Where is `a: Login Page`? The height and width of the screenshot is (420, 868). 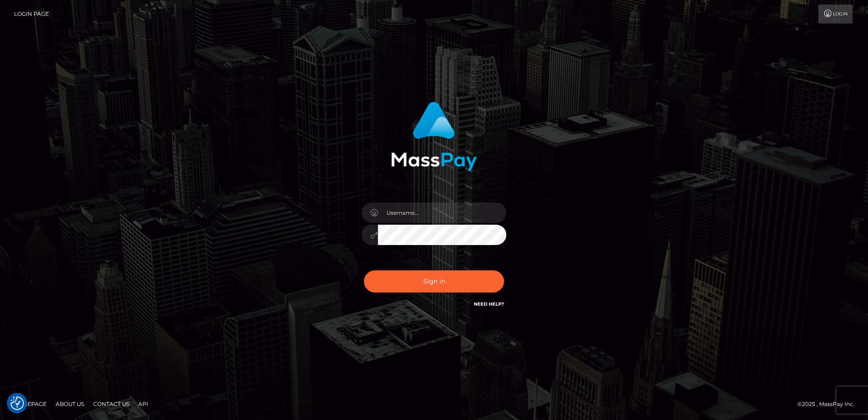
a: Login Page is located at coordinates (31, 14).